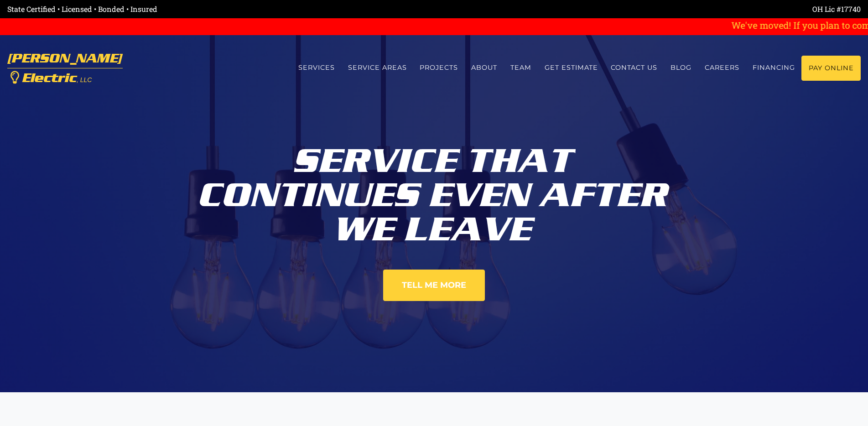 This screenshot has height=426, width=868. I want to click on a: Tell Me More, so click(434, 285).